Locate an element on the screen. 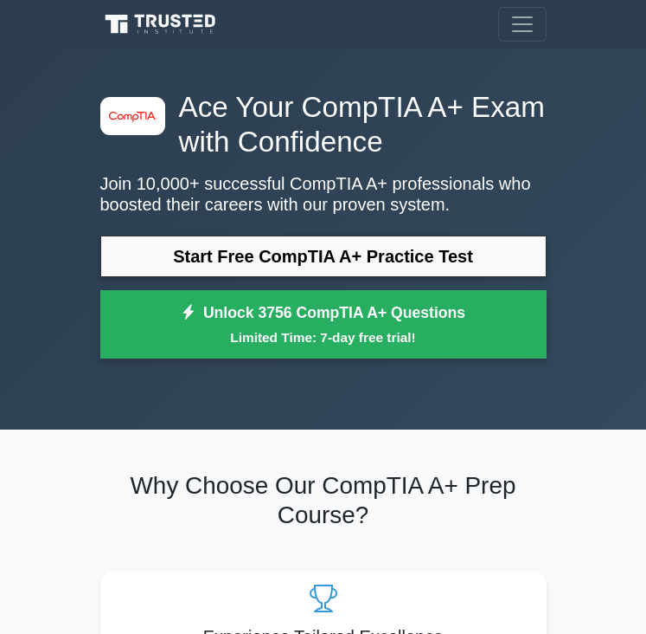  h1: Ace Your CompTIA A+ Exam with Confidence is located at coordinates (324, 125).